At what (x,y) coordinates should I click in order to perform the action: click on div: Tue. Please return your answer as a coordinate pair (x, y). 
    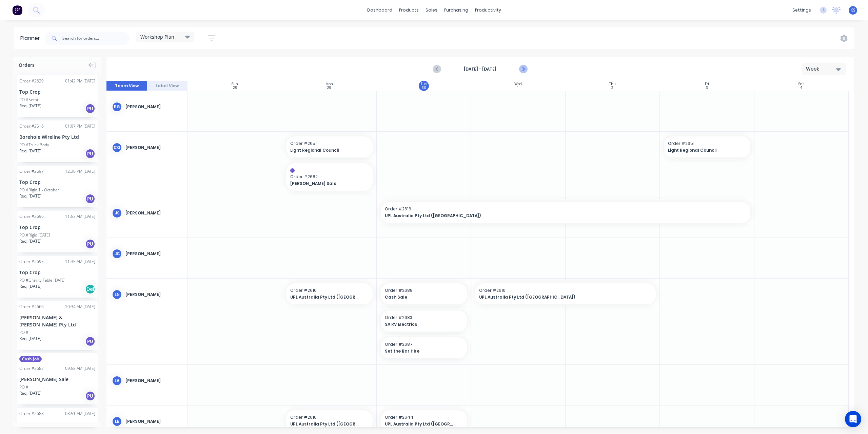
    Looking at the image, I should click on (423, 84).